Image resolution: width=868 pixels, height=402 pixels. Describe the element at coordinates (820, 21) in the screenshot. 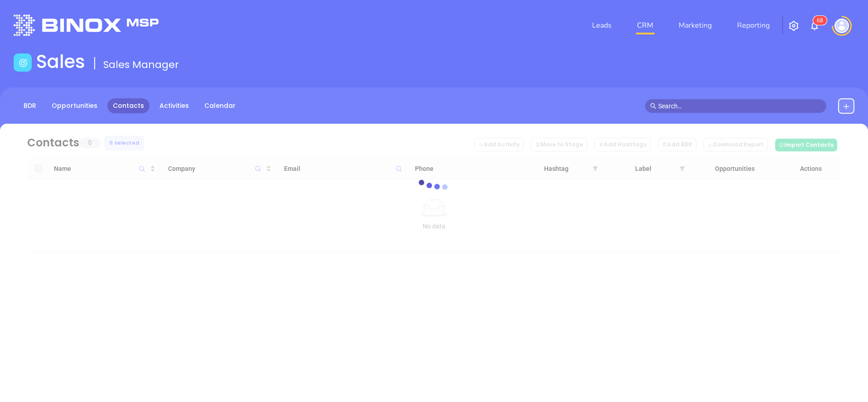

I see `sup: 68` at that location.